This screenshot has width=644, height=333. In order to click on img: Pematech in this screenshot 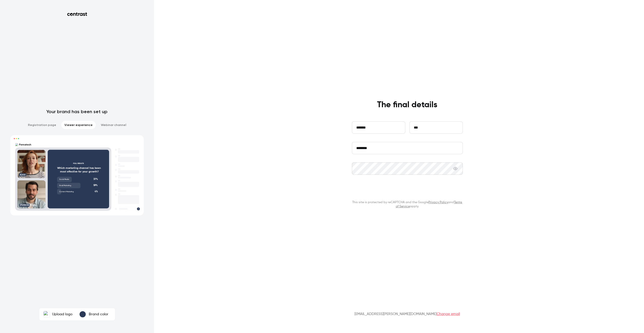, I will do `click(47, 314)`.